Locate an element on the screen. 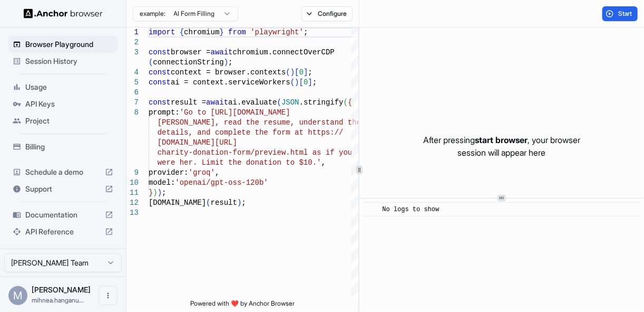 The image size is (644, 312). span: API Reference is located at coordinates (62, 231).